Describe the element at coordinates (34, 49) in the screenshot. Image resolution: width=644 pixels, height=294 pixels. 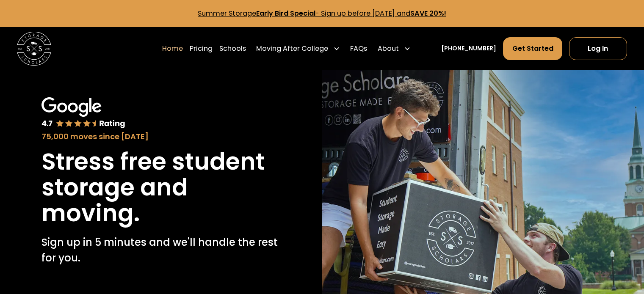
I see `img: Storage Scholars main logo` at that location.